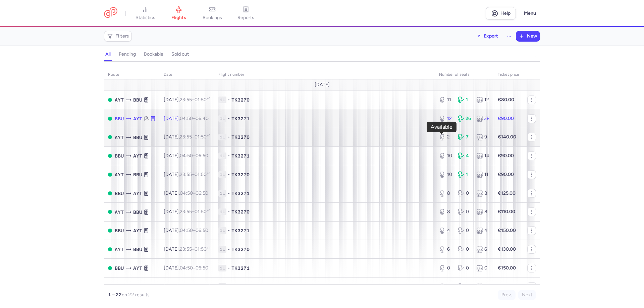 The image size is (644, 308). I want to click on th: route, so click(131, 75).